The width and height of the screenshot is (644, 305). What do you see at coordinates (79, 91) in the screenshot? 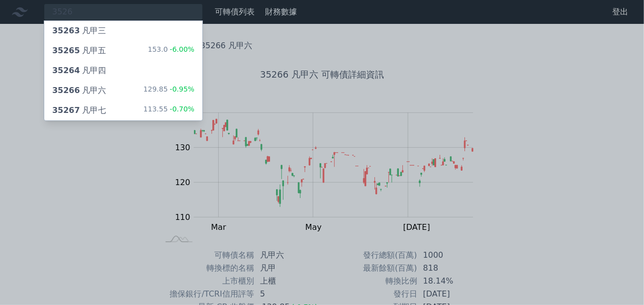
I see `div: 凡甲六` at bounding box center [79, 91].